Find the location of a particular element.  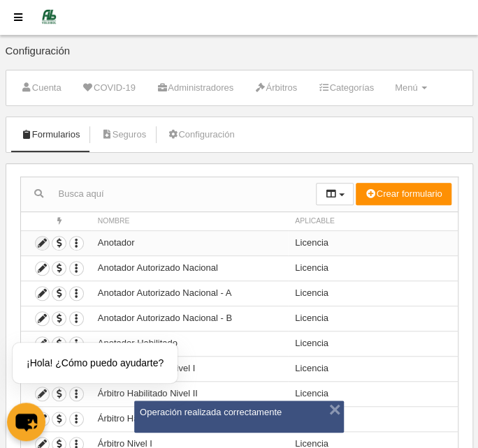

a: Seguros is located at coordinates (123, 135).